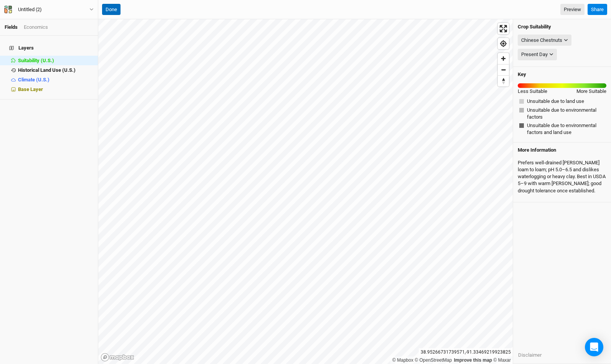  What do you see at coordinates (503, 43) in the screenshot?
I see `span: Find my location` at bounding box center [503, 43].